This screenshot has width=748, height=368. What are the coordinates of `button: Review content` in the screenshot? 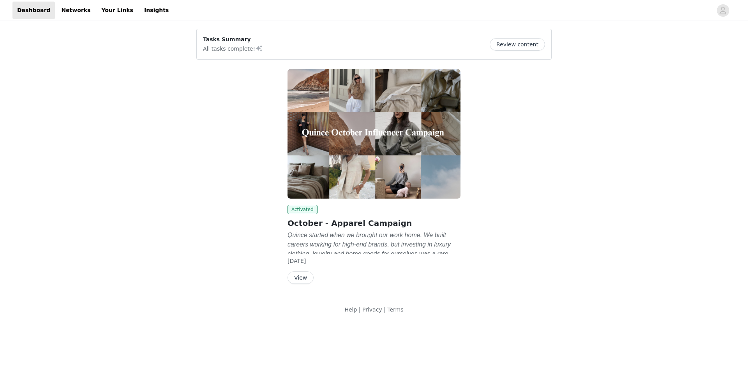 It's located at (517, 44).